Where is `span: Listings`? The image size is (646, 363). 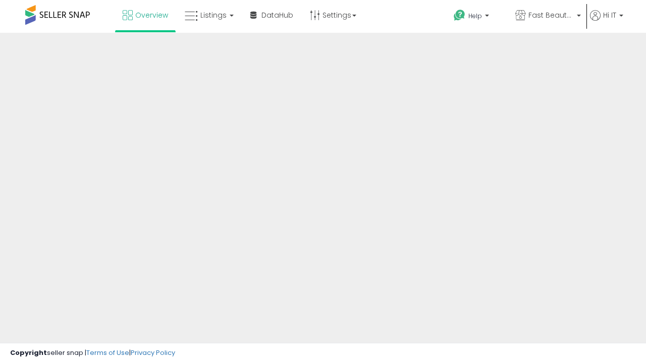
span: Listings is located at coordinates (213, 15).